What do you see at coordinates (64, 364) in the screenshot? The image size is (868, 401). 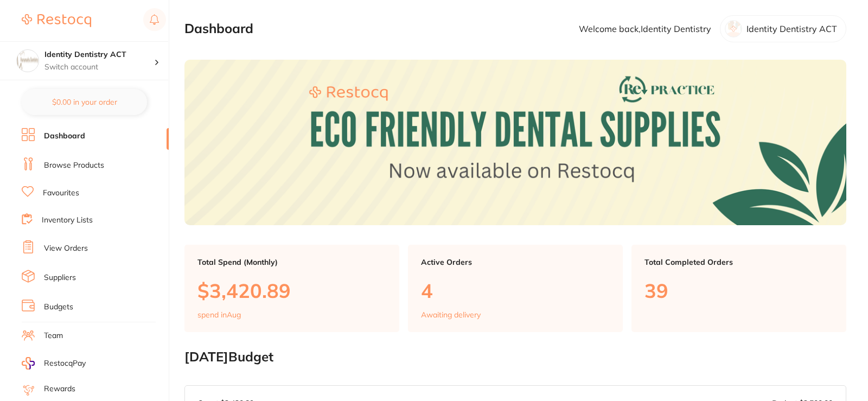 I see `span: RestocqPay` at bounding box center [64, 364].